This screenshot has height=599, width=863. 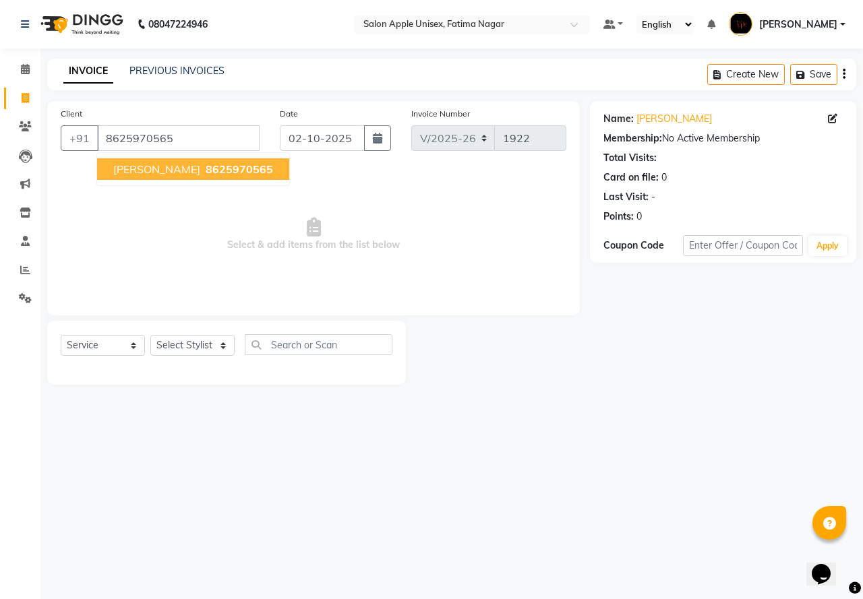 What do you see at coordinates (743, 245) in the screenshot?
I see `input: Enter Offer / Coupon Code` at bounding box center [743, 245].